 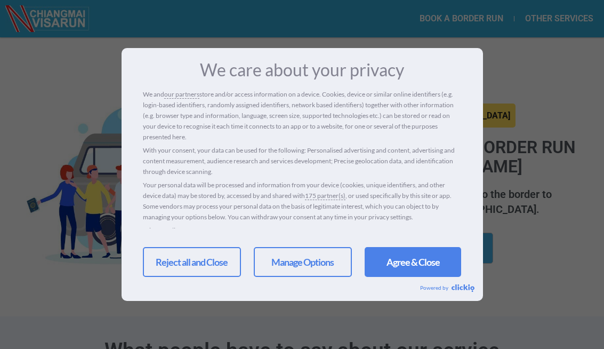 What do you see at coordinates (192, 262) in the screenshot?
I see `a: Reject all and Close` at bounding box center [192, 262].